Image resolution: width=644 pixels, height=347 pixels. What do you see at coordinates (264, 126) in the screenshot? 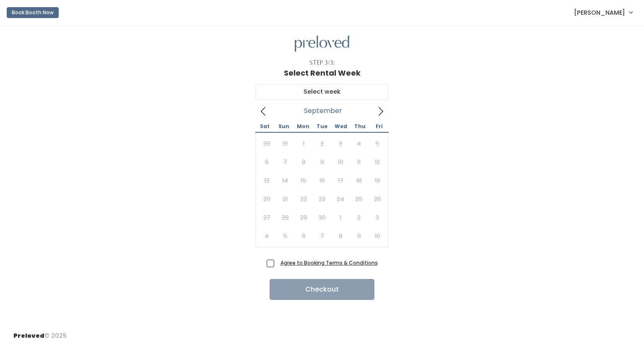
I see `span: Sat` at bounding box center [264, 126].